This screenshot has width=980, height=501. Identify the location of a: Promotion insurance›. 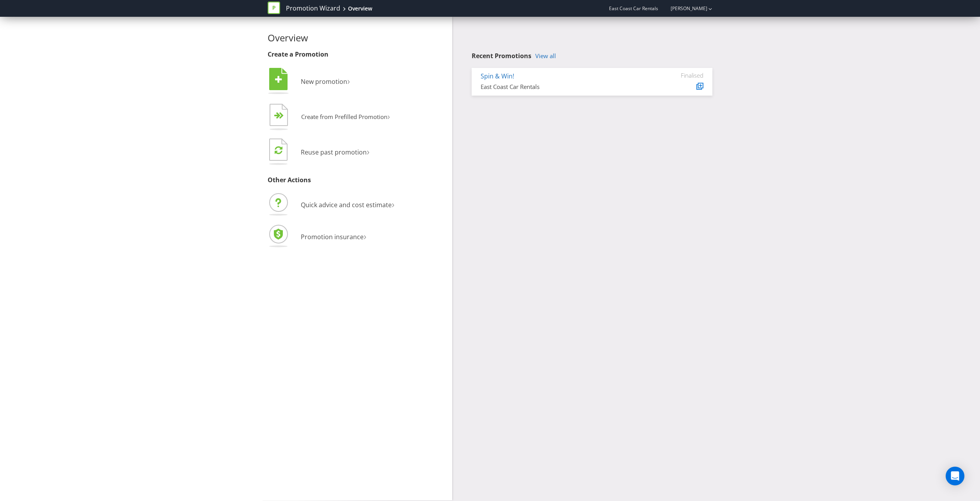
(317, 237).